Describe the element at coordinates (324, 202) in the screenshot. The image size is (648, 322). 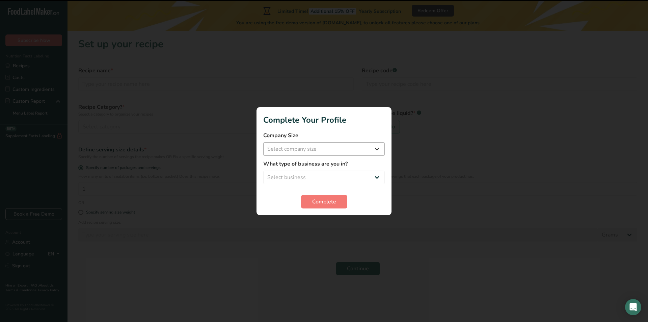
I see `button: Complete` at that location.